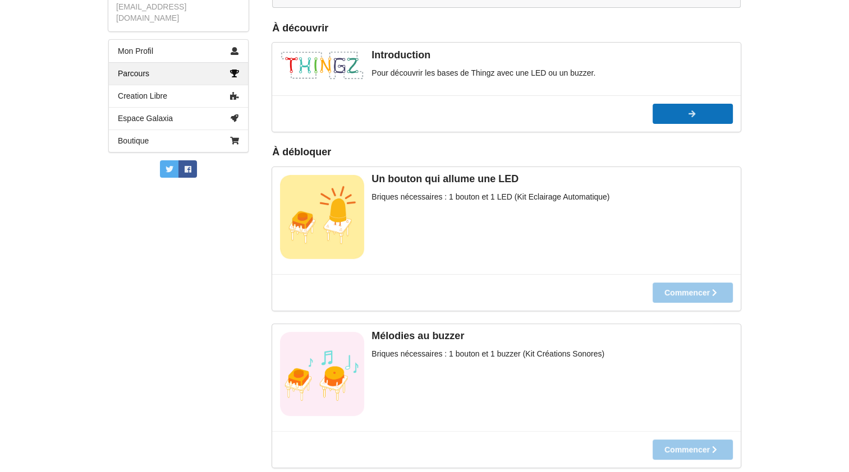 The width and height of the screenshot is (849, 472). Describe the element at coordinates (506, 73) in the screenshot. I see `div: Pour découvrir les bases de Thingz avec une LED ou un buzzer.` at that location.